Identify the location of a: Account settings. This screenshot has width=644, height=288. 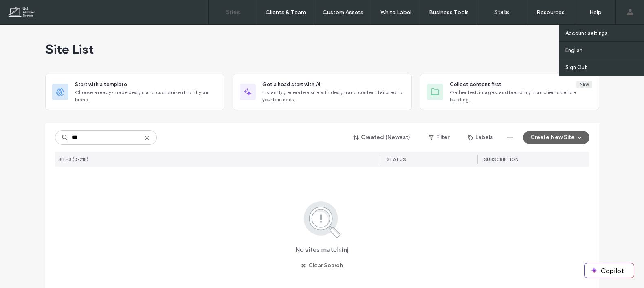
(604, 33).